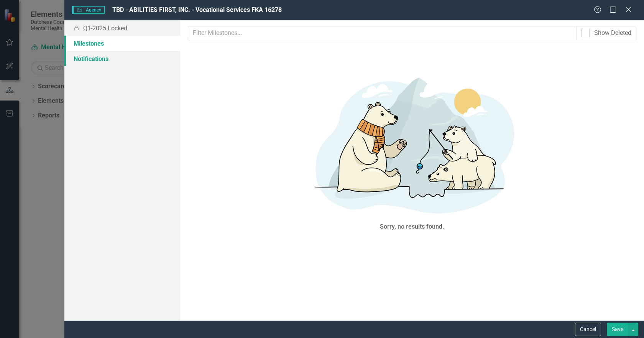  Describe the element at coordinates (412, 144) in the screenshot. I see `img: No results found` at that location.